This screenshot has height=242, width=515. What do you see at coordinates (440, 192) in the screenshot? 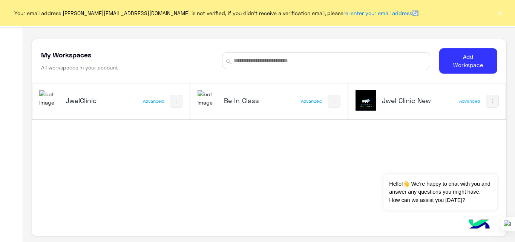
I see `span: Hello!👋 We're happy to chat with you and answer any questions you might have. How can we assist y...` at bounding box center [440, 192].